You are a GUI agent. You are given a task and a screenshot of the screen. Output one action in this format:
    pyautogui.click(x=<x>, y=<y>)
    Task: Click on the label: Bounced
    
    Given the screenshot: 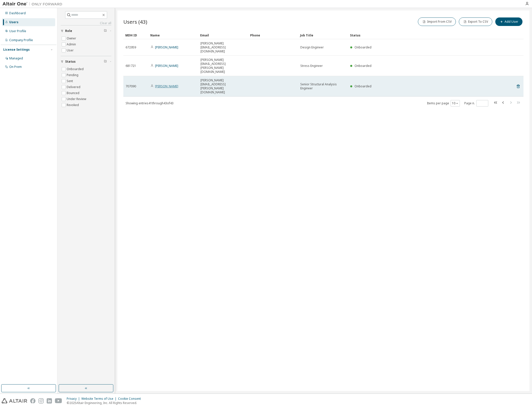 What is the action you would take?
    pyautogui.click(x=73, y=93)
    